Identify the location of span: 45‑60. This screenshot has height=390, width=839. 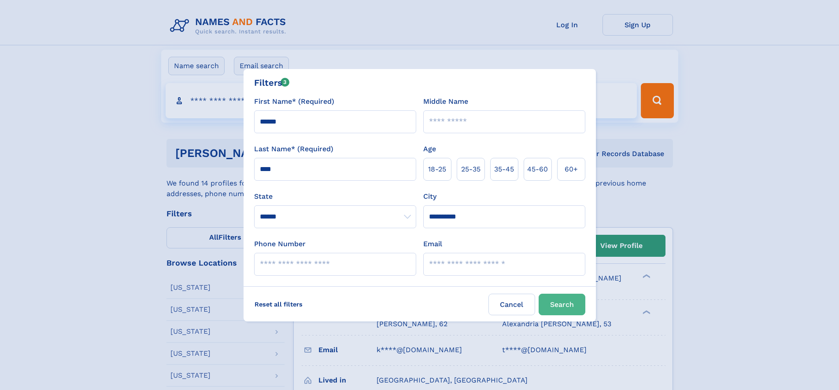
(537, 169).